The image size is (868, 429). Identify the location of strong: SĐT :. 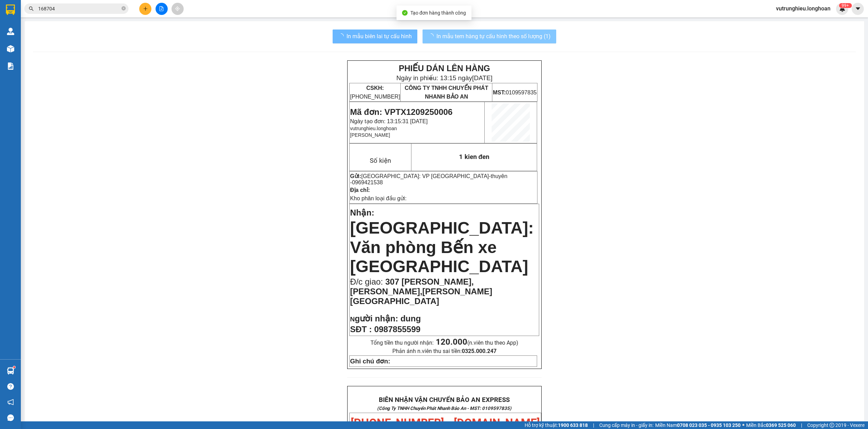
(361, 329).